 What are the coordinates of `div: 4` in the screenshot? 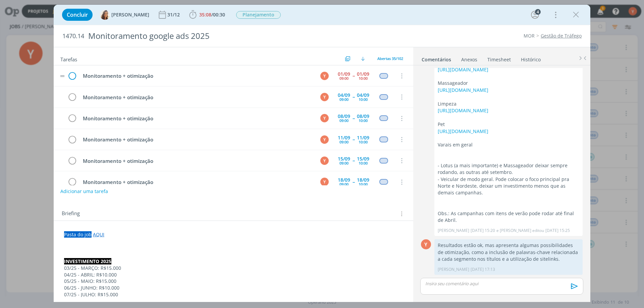 It's located at (538, 11).